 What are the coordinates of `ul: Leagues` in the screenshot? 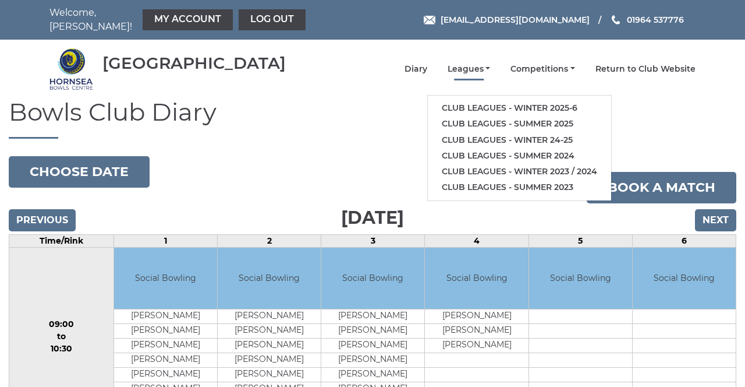 It's located at (519, 148).